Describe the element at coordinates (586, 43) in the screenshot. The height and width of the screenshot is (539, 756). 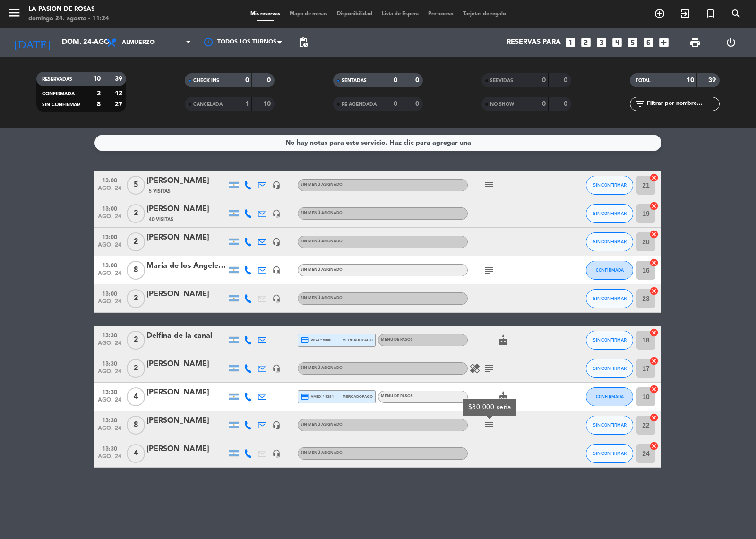
I see `i: looks_two` at that location.